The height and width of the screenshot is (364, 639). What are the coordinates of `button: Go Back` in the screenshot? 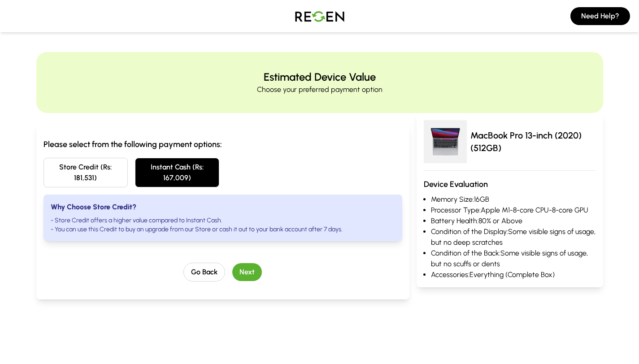 It's located at (204, 273).